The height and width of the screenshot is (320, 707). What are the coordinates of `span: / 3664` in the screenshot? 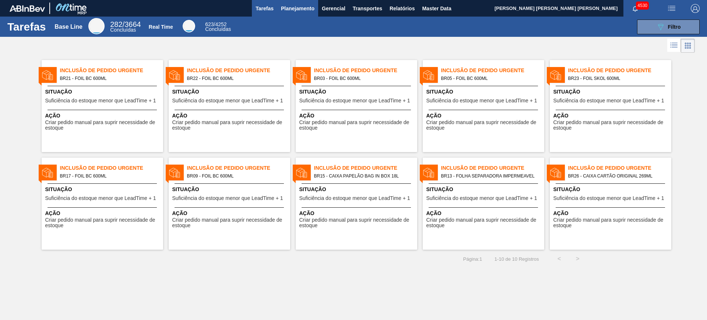 It's located at (125, 24).